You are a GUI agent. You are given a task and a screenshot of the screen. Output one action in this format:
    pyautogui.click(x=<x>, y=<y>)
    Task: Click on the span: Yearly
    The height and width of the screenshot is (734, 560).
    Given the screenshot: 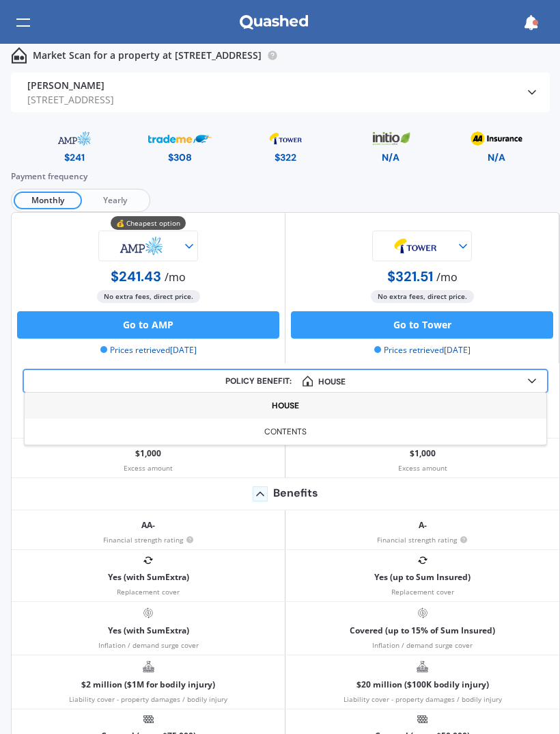 What is the action you would take?
    pyautogui.click(x=115, y=200)
    